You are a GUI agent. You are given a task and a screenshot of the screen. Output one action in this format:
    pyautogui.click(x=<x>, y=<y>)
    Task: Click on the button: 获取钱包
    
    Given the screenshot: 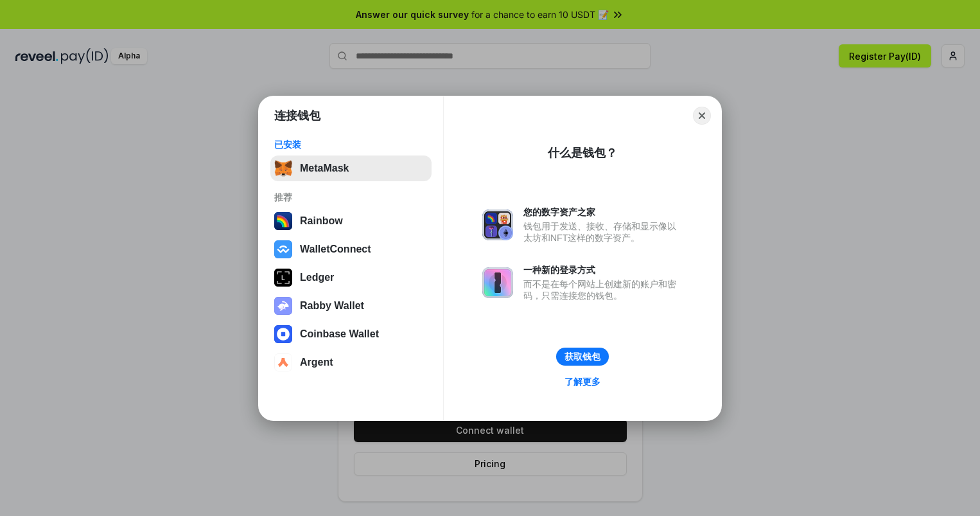 What is the action you would take?
    pyautogui.click(x=582, y=357)
    